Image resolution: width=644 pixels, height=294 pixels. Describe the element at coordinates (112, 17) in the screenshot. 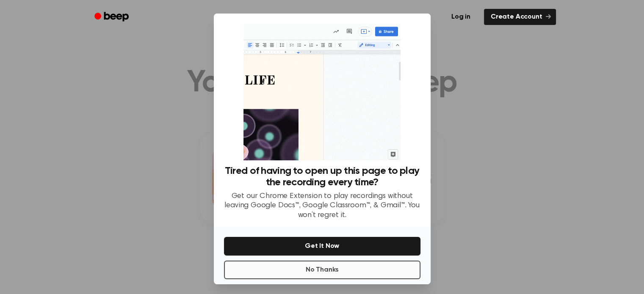

I see `a: Beep` at that location.